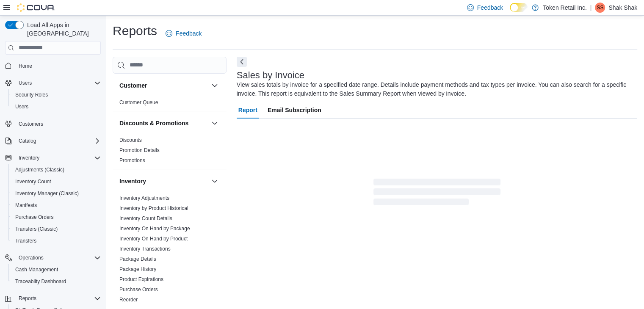  What do you see at coordinates (31, 124) in the screenshot?
I see `a: Customers` at bounding box center [31, 124].